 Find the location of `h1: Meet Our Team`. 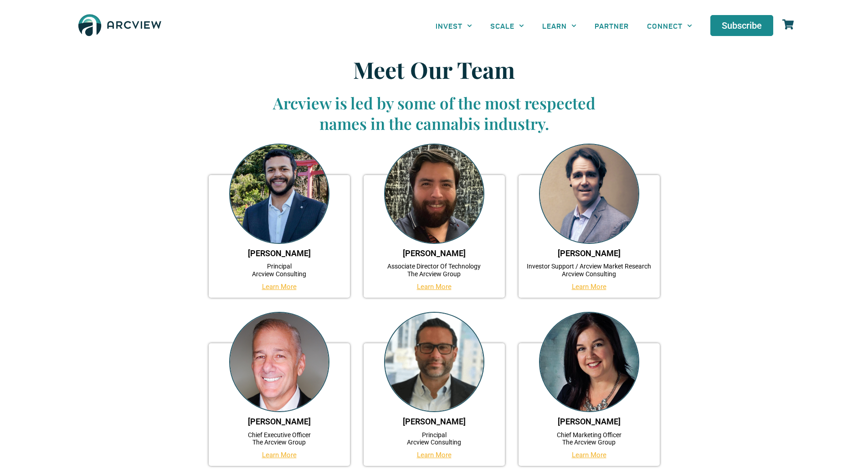

h1: Meet Our Team is located at coordinates (434, 69).